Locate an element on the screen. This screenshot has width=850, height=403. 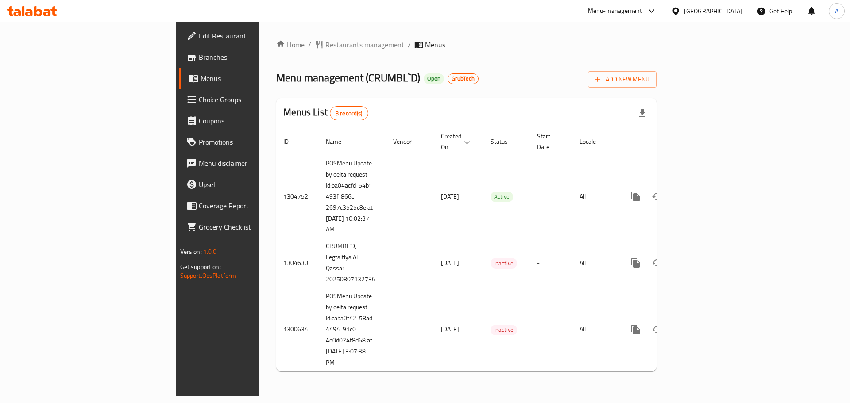
span: Grocery Checklist is located at coordinates (255, 227).